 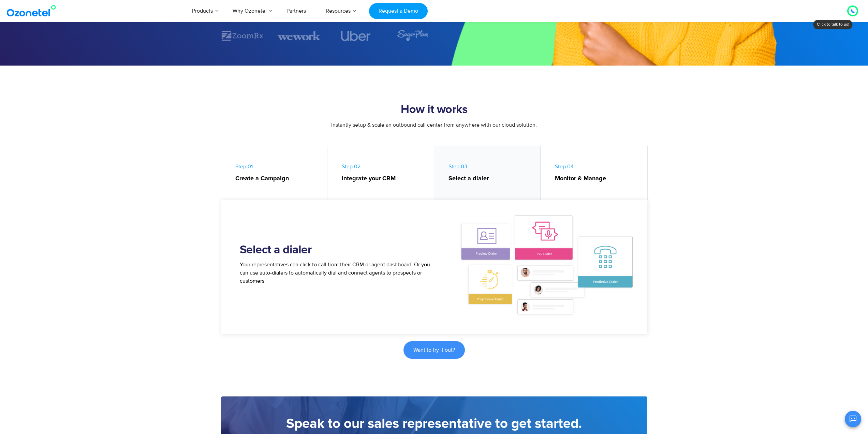 What do you see at coordinates (385, 178) in the screenshot?
I see `strong: Integrate your CRM` at bounding box center [385, 178].